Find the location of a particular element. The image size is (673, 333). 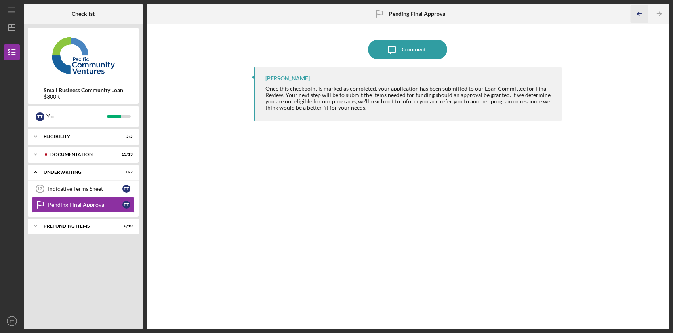

div: Eligibility is located at coordinates (78, 137).